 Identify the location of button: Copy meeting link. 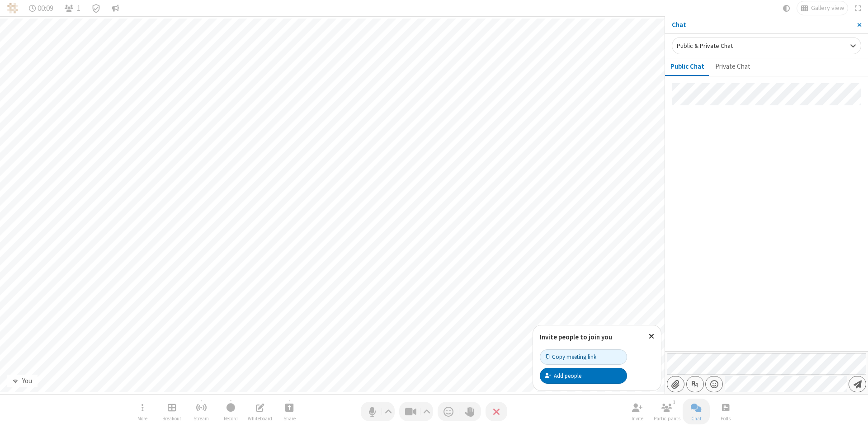
(583, 357).